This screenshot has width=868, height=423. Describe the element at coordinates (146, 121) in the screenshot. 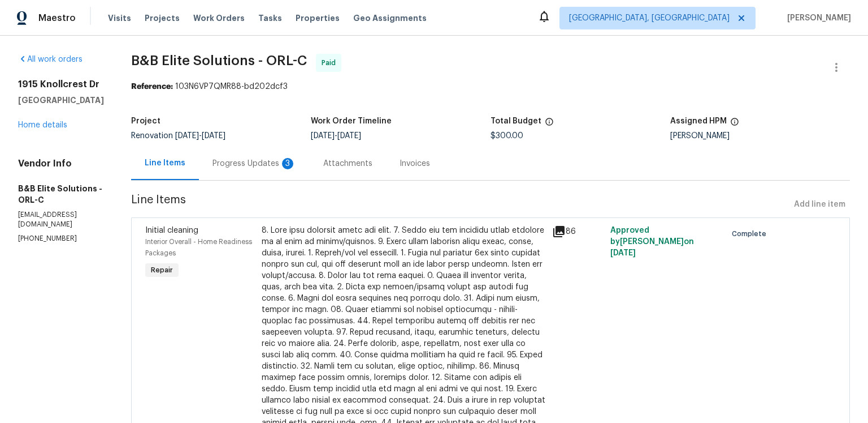

I see `h5: Project` at that location.